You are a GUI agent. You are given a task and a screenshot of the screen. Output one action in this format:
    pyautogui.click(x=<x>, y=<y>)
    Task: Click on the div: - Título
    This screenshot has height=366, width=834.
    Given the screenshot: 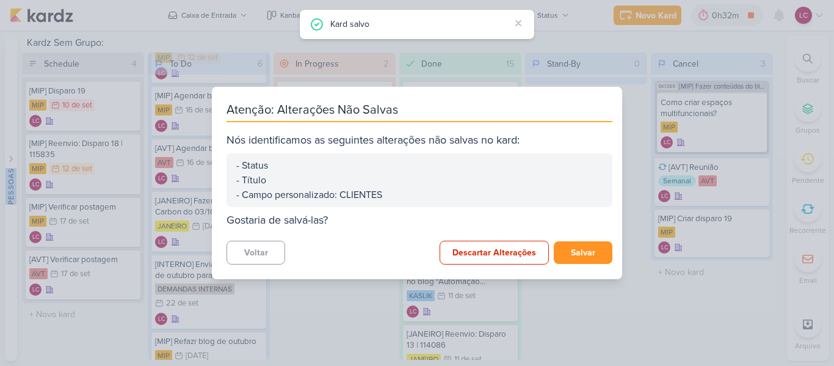 What is the action you would take?
    pyautogui.click(x=419, y=180)
    